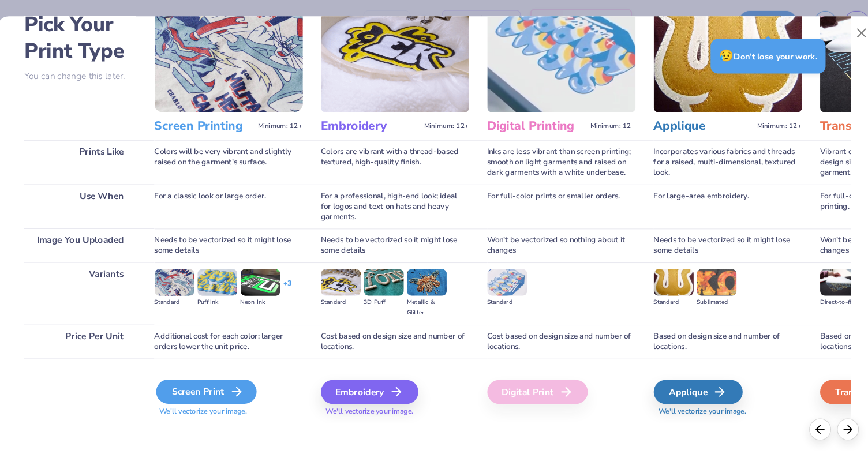 The height and width of the screenshot is (454, 868). Describe the element at coordinates (552, 234) in the screenshot. I see `div: Won't be vectorized so nothing about it changes` at that location.